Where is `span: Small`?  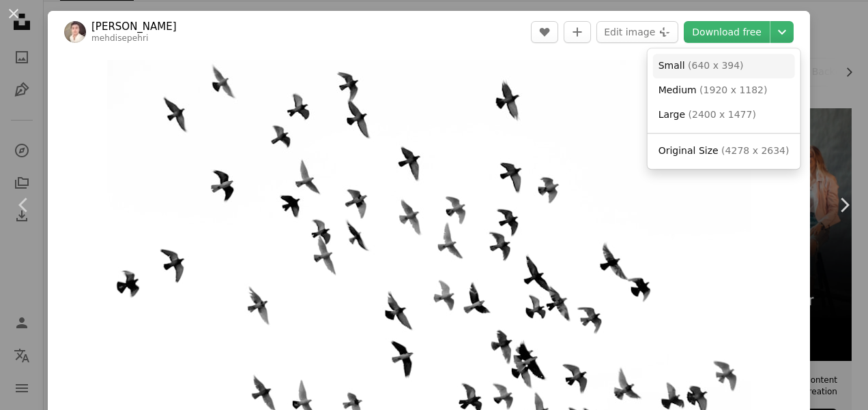 span: Small is located at coordinates (671, 66).